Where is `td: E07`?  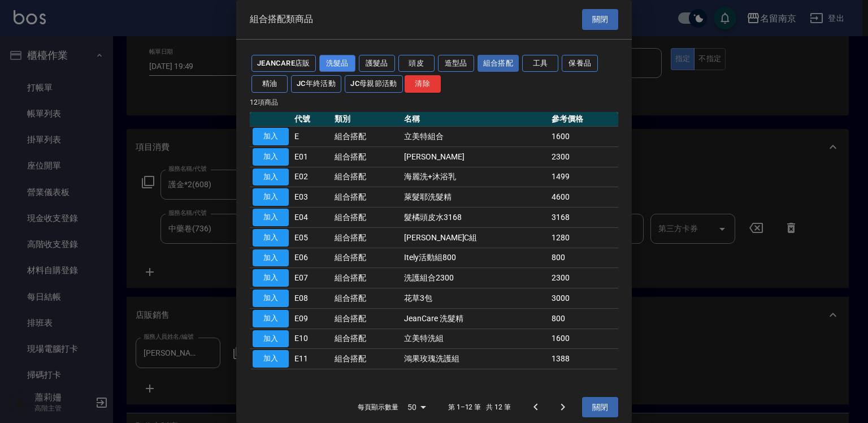 td: E07 is located at coordinates (312, 278).